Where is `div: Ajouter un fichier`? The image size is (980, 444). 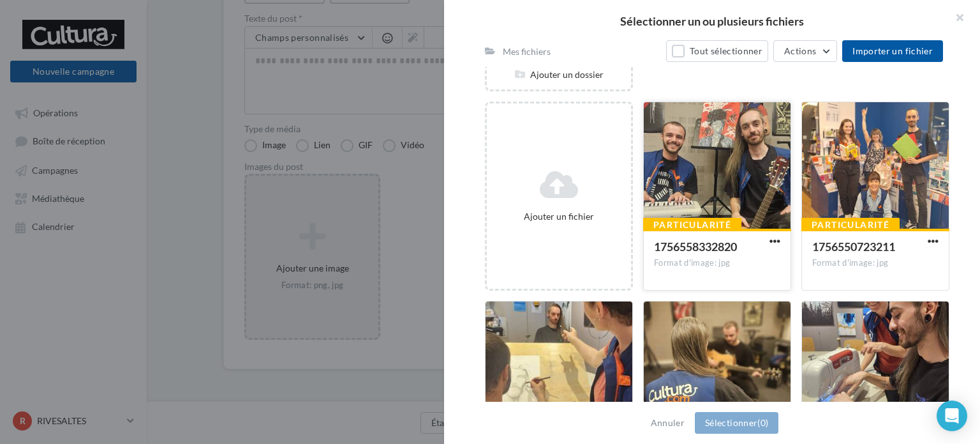
div: Ajouter un fichier is located at coordinates (559, 216).